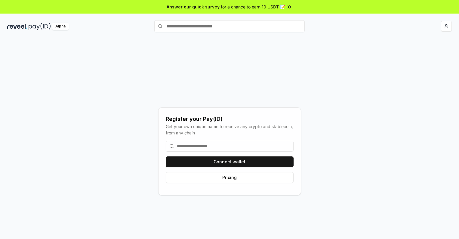  What do you see at coordinates (230, 162) in the screenshot?
I see `button: Connect wallet` at bounding box center [230, 162].